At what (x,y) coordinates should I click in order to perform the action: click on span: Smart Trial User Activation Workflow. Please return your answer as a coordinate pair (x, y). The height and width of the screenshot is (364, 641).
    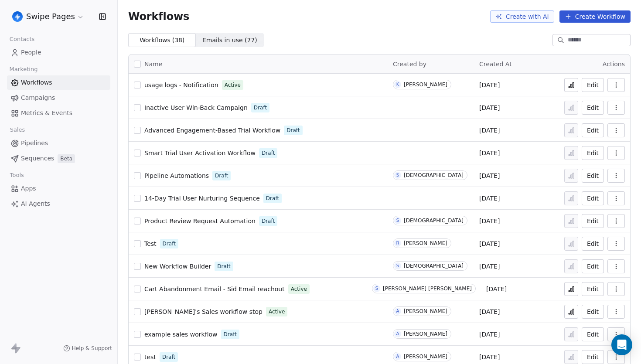
    Looking at the image, I should click on (200, 153).